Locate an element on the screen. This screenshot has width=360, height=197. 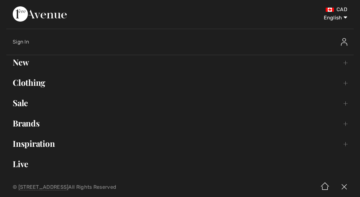
div: CAD is located at coordinates (279, 10).